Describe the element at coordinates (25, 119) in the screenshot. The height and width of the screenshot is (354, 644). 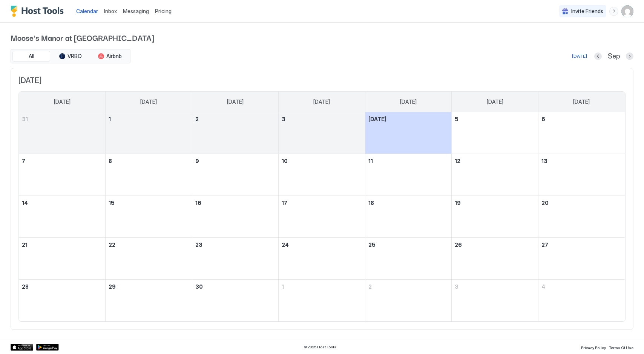
I see `span: 31` at that location.